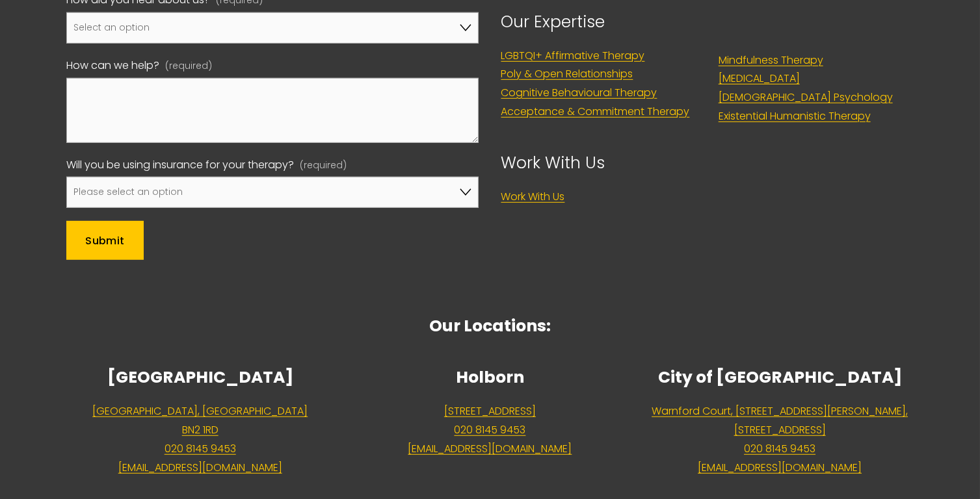 This screenshot has height=499, width=980. I want to click on a: Existential Humanistic Therapy, so click(794, 116).